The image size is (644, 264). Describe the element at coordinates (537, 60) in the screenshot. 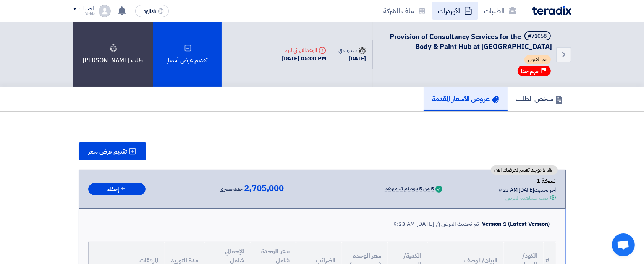

I see `span: تم القبول` at that location.